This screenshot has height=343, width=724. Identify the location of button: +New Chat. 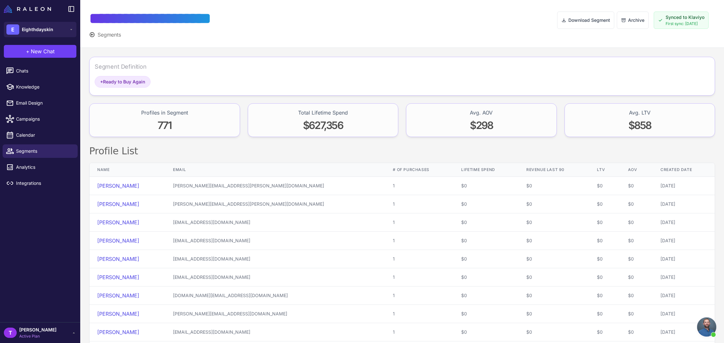
(40, 51).